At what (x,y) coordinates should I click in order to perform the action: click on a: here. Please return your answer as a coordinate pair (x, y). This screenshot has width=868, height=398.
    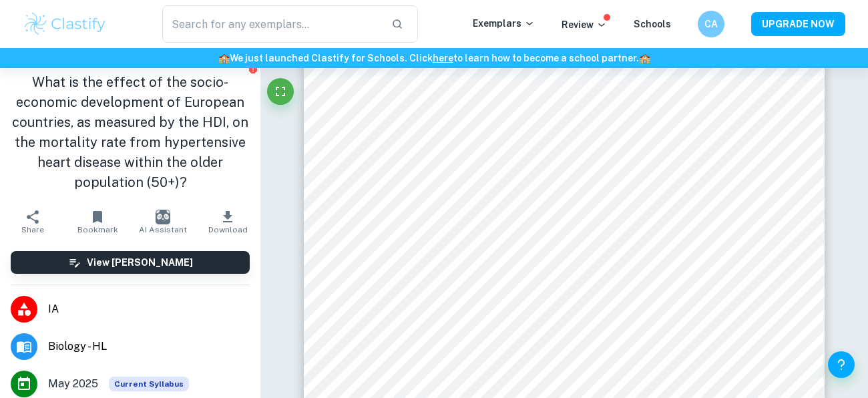
    Looking at the image, I should click on (443, 58).